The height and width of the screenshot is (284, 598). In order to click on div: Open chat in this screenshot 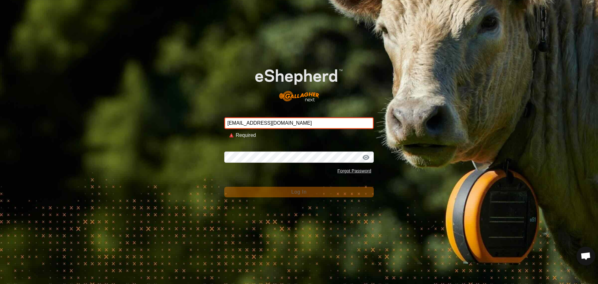, I will do `click(586, 256)`.